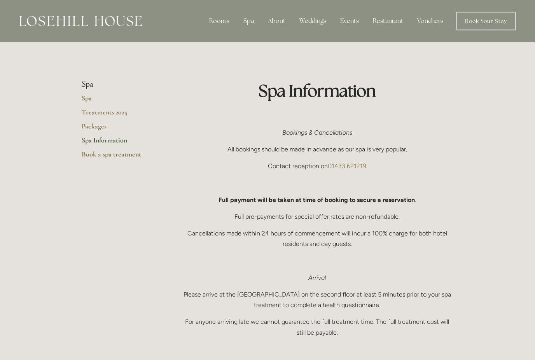  Describe the element at coordinates (119, 157) in the screenshot. I see `a: Book a spa treatment` at that location.